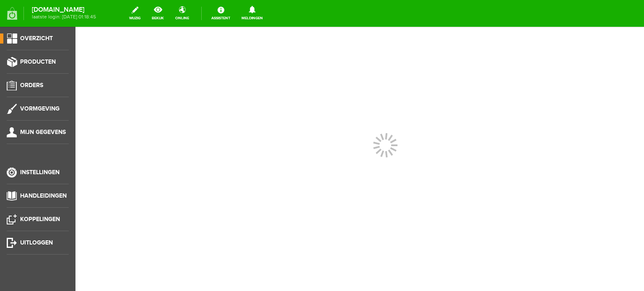 The image size is (644, 291). Describe the element at coordinates (37, 242) in the screenshot. I see `span: Uitloggen` at that location.